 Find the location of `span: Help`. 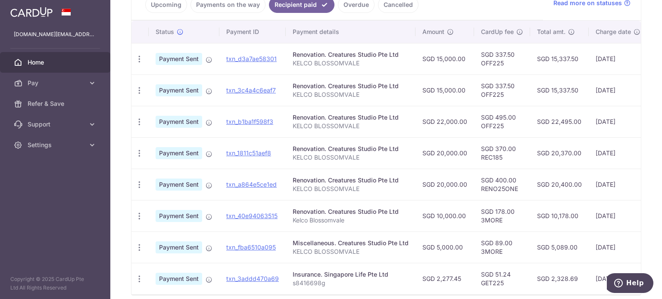

span: Help is located at coordinates (28, 10).